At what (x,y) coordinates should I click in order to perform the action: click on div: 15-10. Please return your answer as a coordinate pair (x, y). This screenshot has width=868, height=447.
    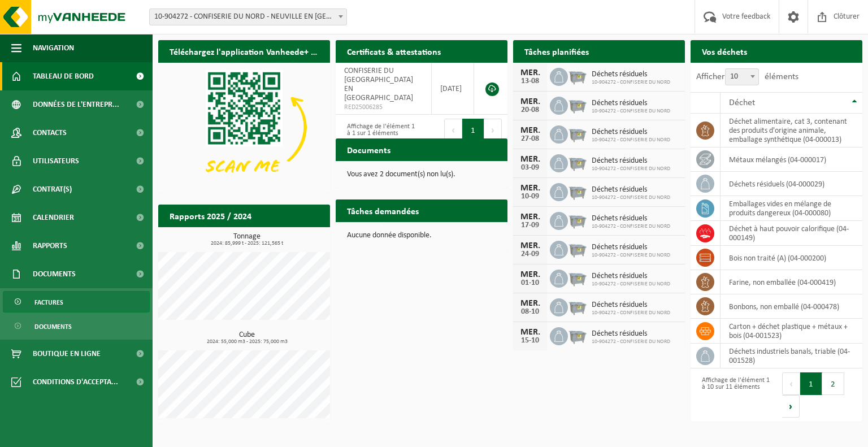
    Looking at the image, I should click on (530, 341).